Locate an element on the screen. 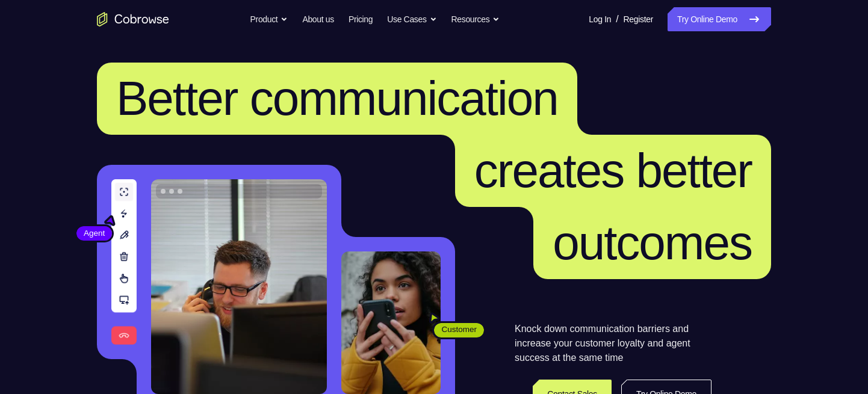 The height and width of the screenshot is (394, 868). a: Go to the home page is located at coordinates (133, 19).